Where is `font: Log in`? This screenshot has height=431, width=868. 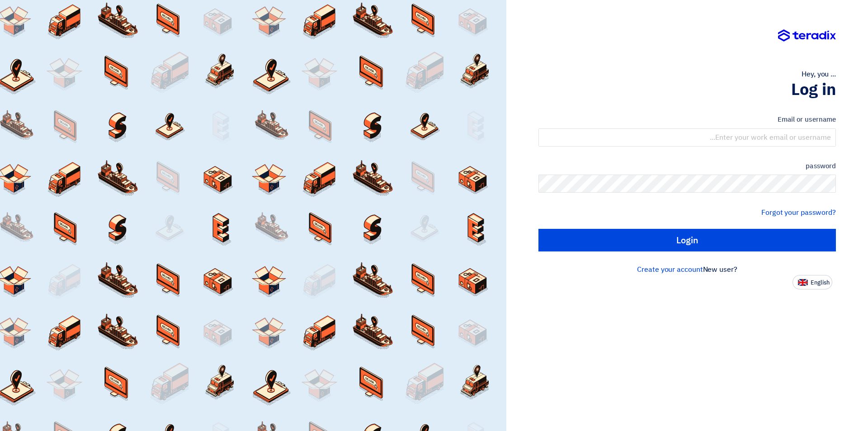
font: Log in is located at coordinates (814, 89).